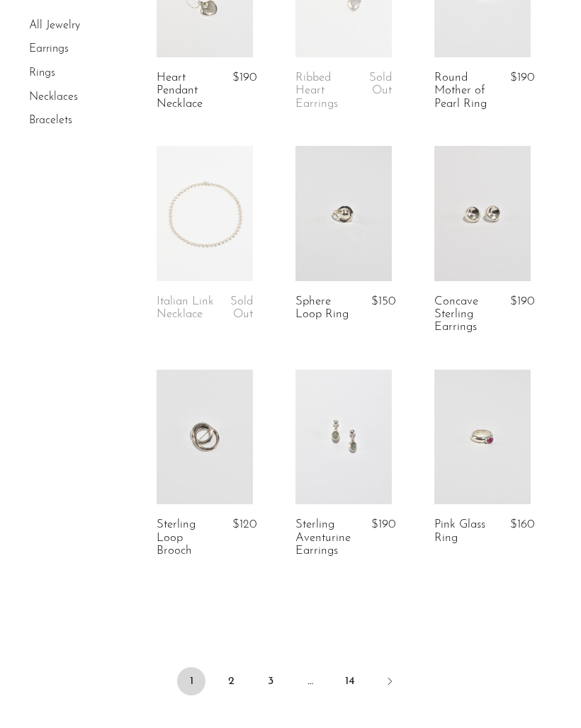  Describe the element at coordinates (324, 308) in the screenshot. I see `a: Sphere Loop Ring` at that location.